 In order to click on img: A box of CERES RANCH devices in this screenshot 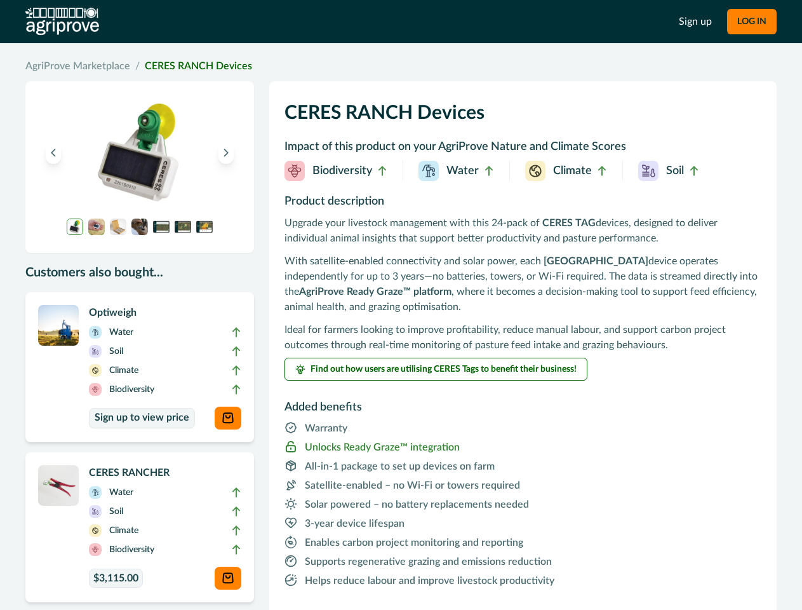, I will do `click(118, 227)`.